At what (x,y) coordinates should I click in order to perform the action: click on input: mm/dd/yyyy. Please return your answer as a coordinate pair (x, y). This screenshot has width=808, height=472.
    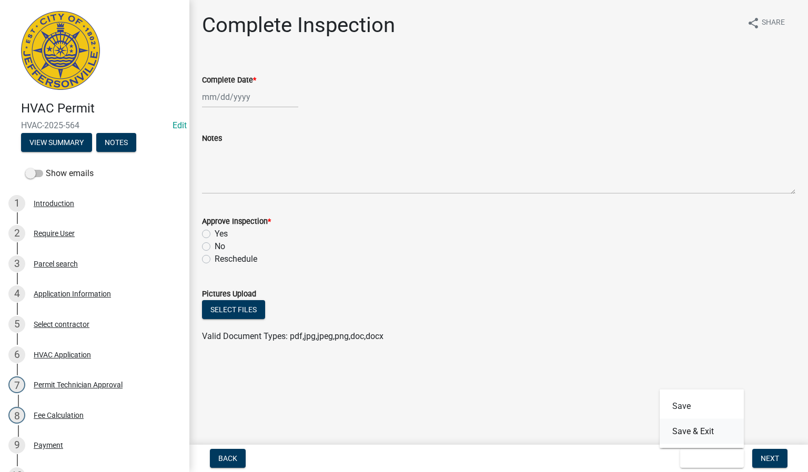
    Looking at the image, I should click on (250, 97).